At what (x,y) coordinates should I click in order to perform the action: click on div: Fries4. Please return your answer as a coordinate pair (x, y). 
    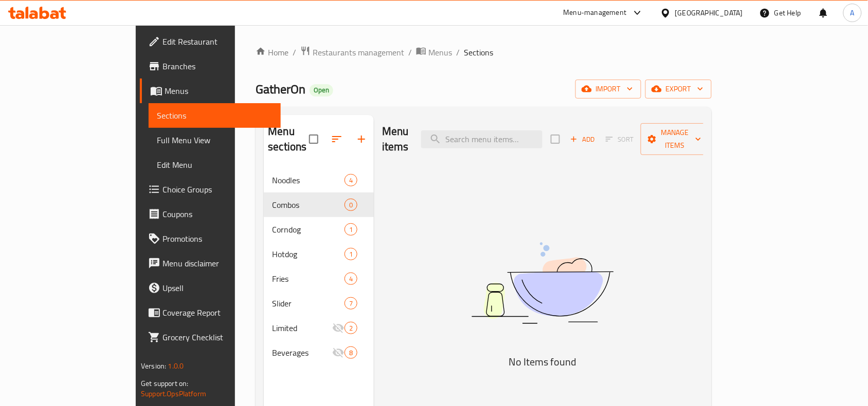
    Looking at the image, I should click on (319, 279).